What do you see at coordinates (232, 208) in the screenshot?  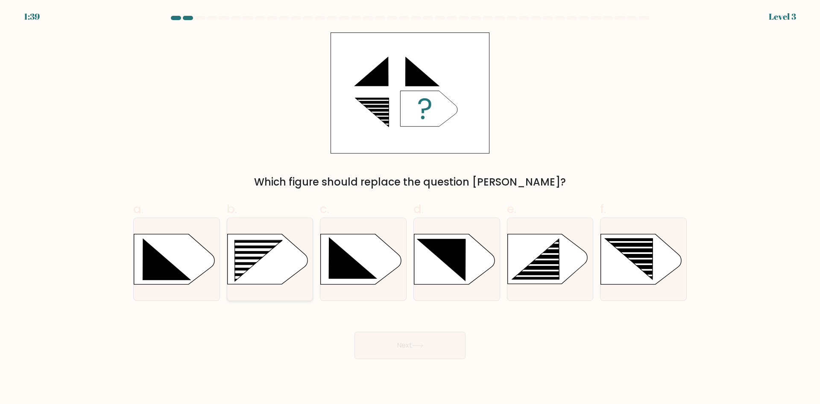 I see `span: b.` at bounding box center [232, 208].